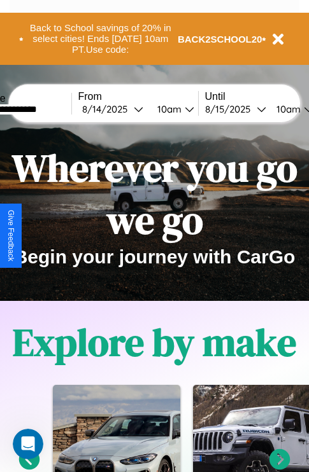 The height and width of the screenshot is (472, 309). I want to click on div: Give Feedback, so click(11, 235).